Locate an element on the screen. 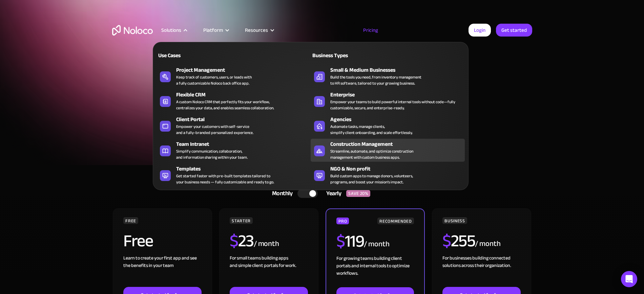  div: Construction Management is located at coordinates (399, 144).